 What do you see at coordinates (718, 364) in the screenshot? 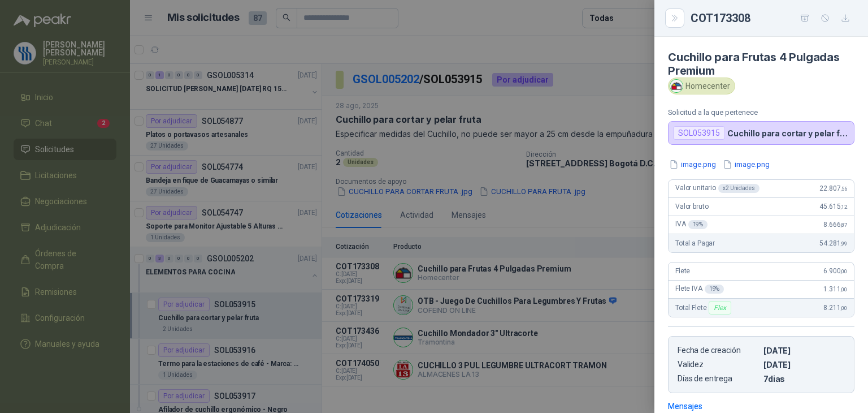
I see `p: Validez` at bounding box center [718, 364].